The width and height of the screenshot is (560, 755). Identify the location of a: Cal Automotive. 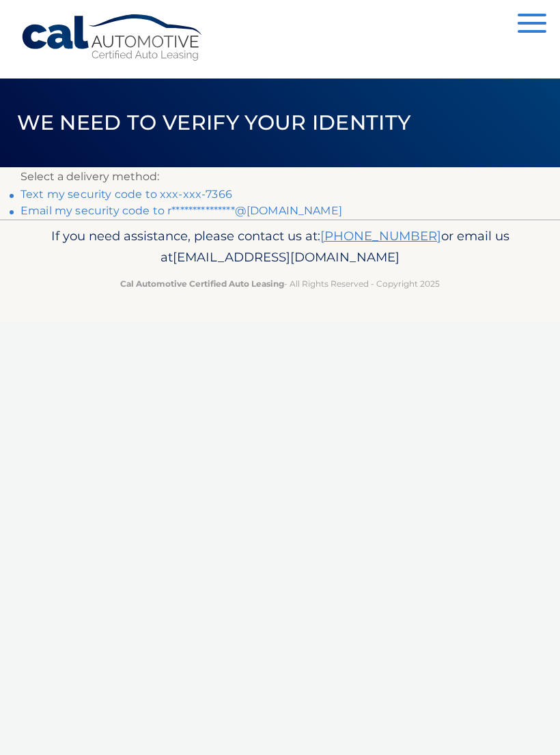
(113, 37).